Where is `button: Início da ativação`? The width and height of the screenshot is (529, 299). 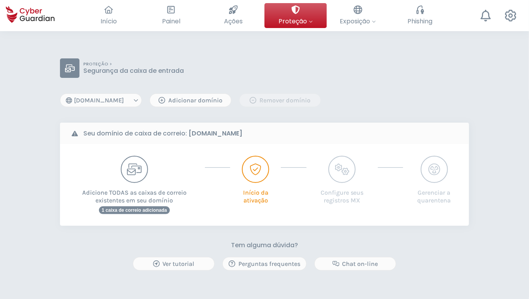
button: Início da ativação is located at coordinates (256, 180).